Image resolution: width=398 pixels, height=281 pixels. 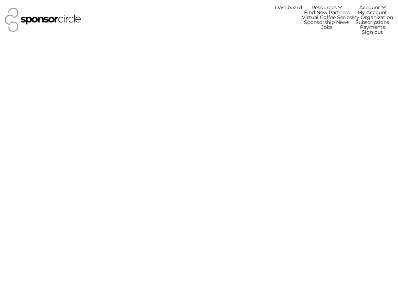 What do you see at coordinates (288, 7) in the screenshot?
I see `a: Dashboard` at bounding box center [288, 7].